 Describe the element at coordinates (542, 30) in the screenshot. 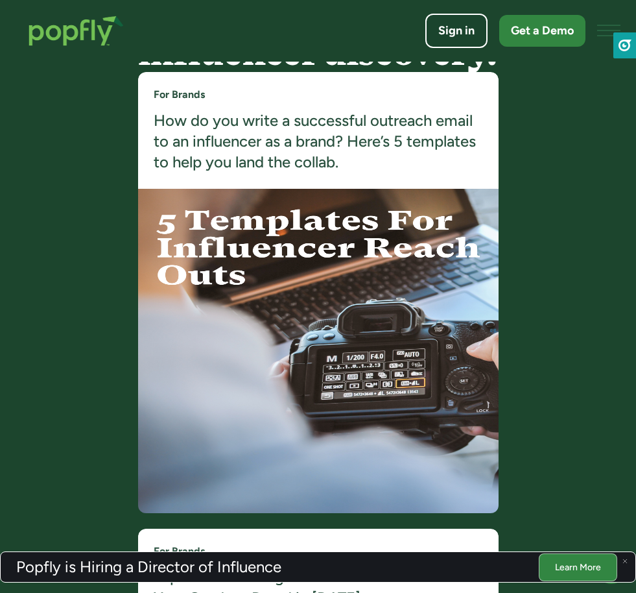

I see `a: Get a Demo` at that location.